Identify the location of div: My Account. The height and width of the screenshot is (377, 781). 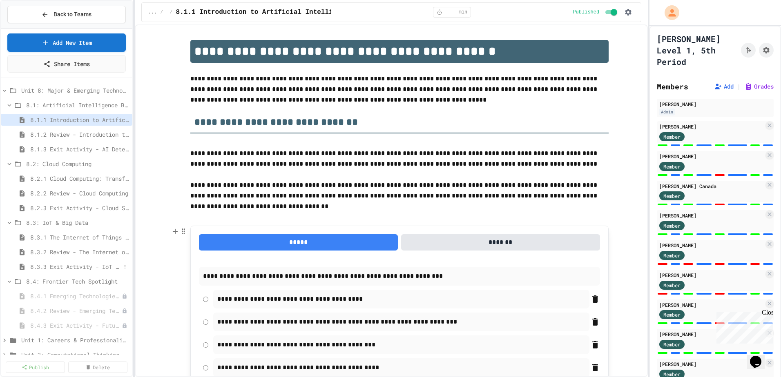
(668, 13).